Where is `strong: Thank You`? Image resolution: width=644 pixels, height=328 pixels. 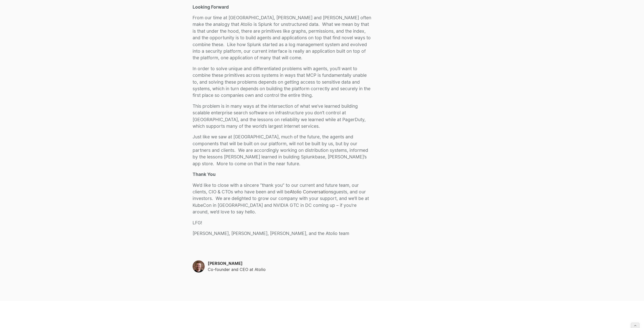 strong: Thank You is located at coordinates (204, 174).